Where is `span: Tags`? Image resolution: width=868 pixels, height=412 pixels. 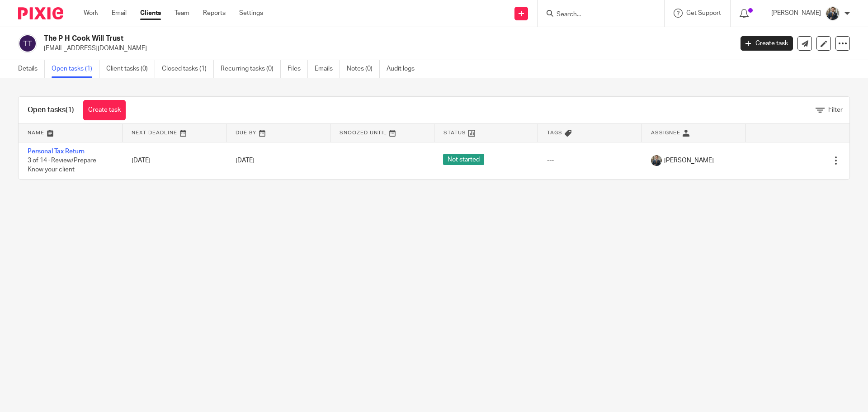 span: Tags is located at coordinates (555, 132).